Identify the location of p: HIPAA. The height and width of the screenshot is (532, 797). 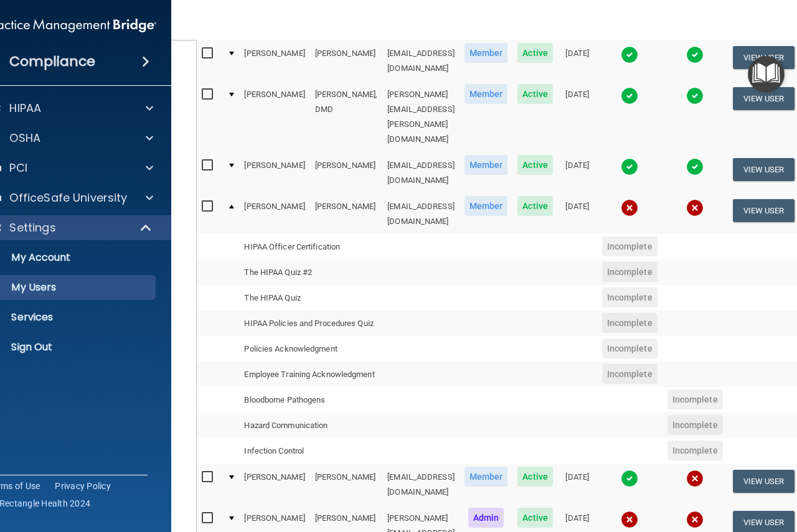
(25, 108).